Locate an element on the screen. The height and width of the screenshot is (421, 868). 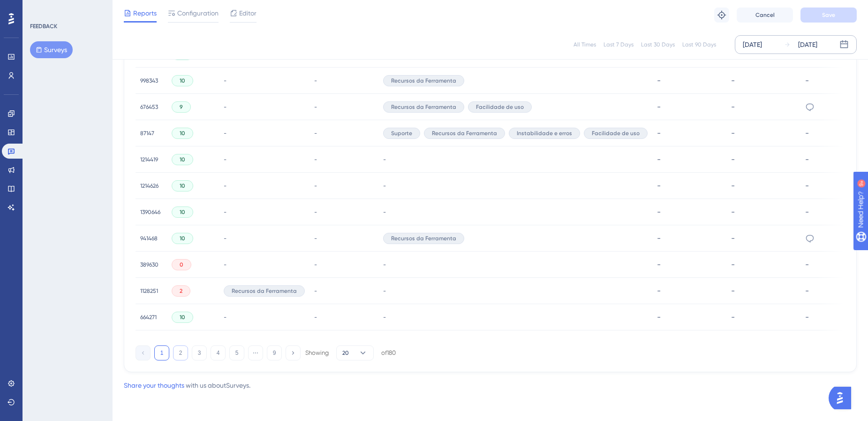
span: 20 is located at coordinates (345, 353).